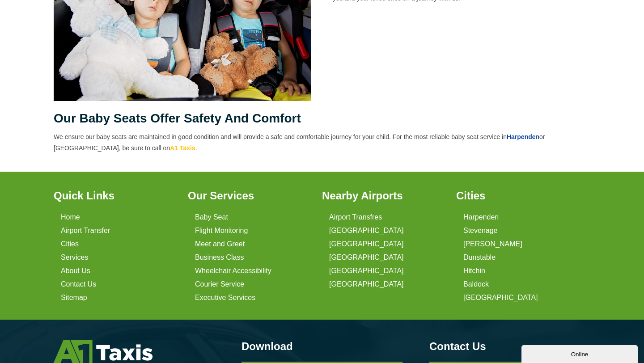  What do you see at coordinates (384, 196) in the screenshot?
I see `h3: Nearby Airports` at bounding box center [384, 196].